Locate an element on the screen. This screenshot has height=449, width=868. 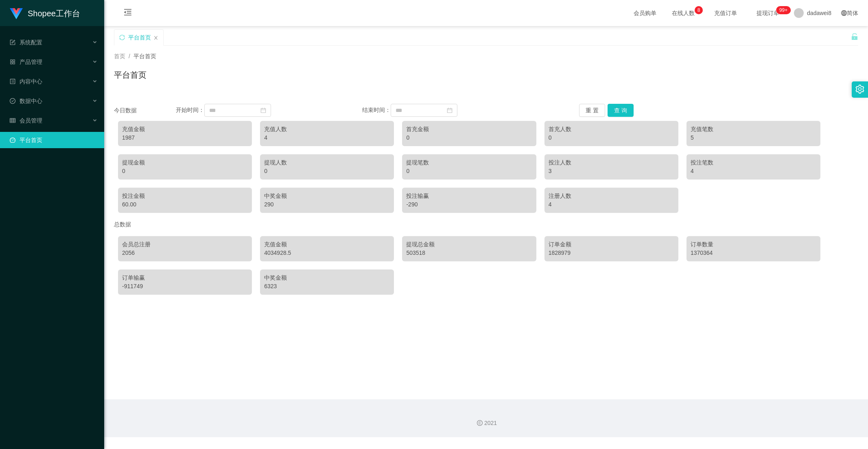
i: 图标: unlock is located at coordinates (854, 37).